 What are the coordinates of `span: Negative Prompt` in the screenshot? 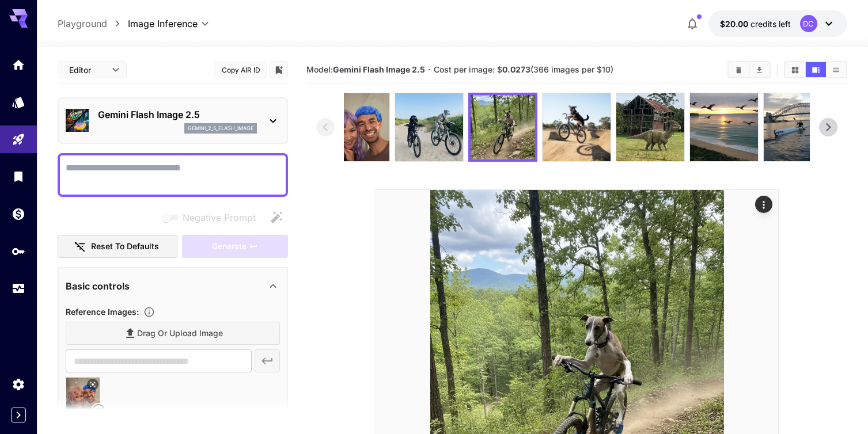 It's located at (219, 217).